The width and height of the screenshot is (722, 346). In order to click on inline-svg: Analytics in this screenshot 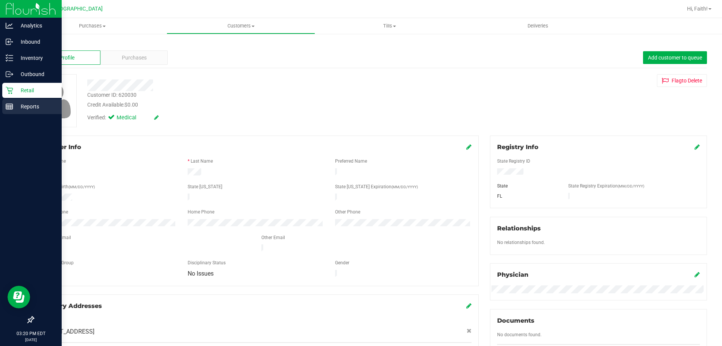, I will do `click(9, 26)`.